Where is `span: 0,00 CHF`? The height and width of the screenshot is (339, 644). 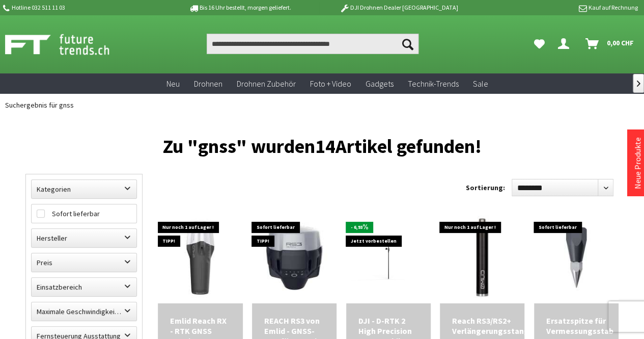
span: 0,00 CHF is located at coordinates (620, 43).